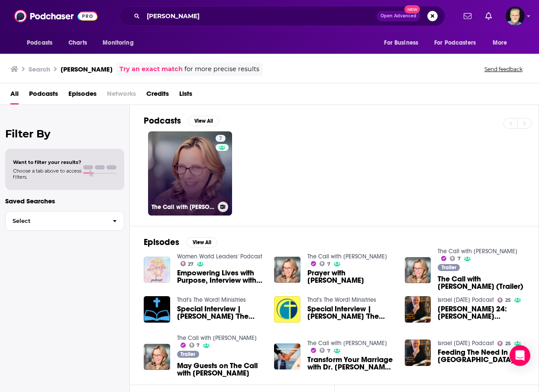 Image resolution: width=539 pixels, height=392 pixels. I want to click on div: Open Intercom Messenger, so click(520, 355).